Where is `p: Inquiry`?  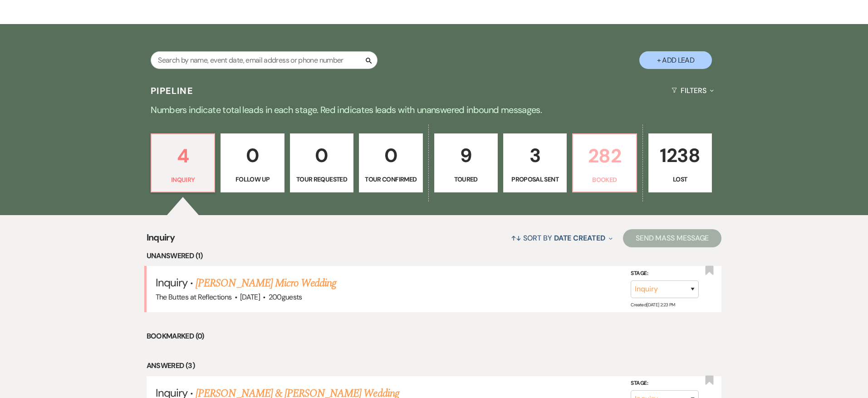
p: Inquiry is located at coordinates (183, 180).